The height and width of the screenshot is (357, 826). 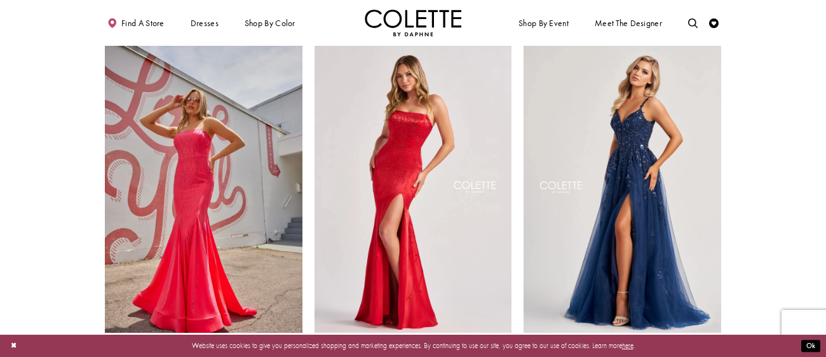 What do you see at coordinates (203, 189) in the screenshot?
I see `a: Visit Colette by Daphne Style No. CL5106 Page` at bounding box center [203, 189].